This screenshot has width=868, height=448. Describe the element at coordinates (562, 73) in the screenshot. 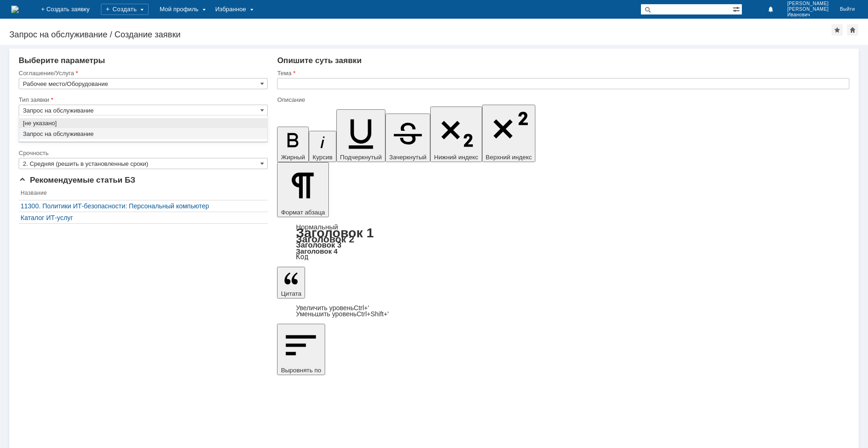

I see `div: Тема` at that location.